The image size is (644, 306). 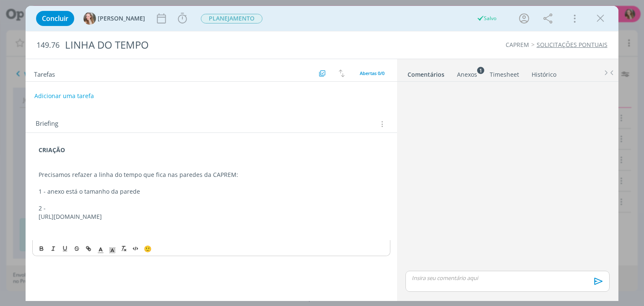 What do you see at coordinates (47, 124) in the screenshot?
I see `span: Briefing` at bounding box center [47, 124].